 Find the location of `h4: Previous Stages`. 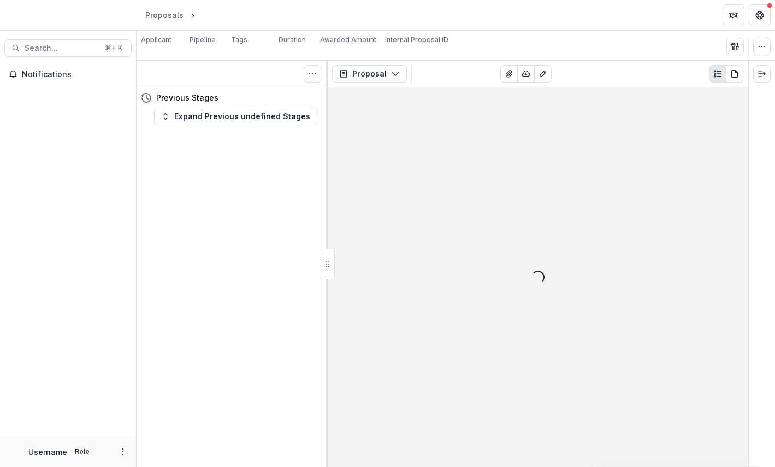

h4: Previous Stages is located at coordinates (187, 97).